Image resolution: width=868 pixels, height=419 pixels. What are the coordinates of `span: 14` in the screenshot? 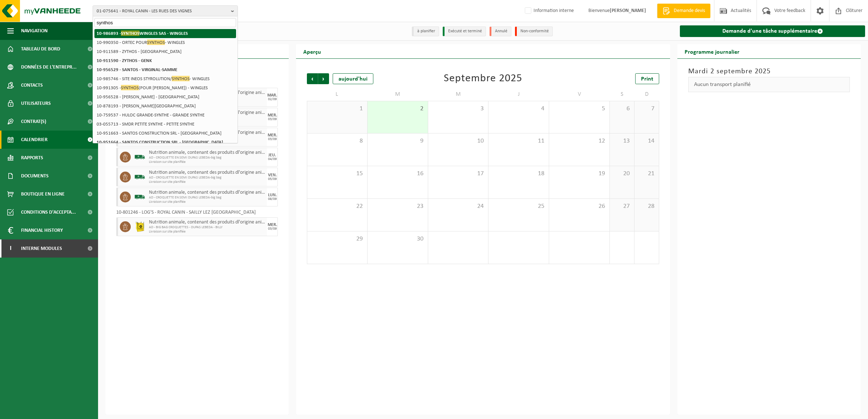 It's located at (646, 141).